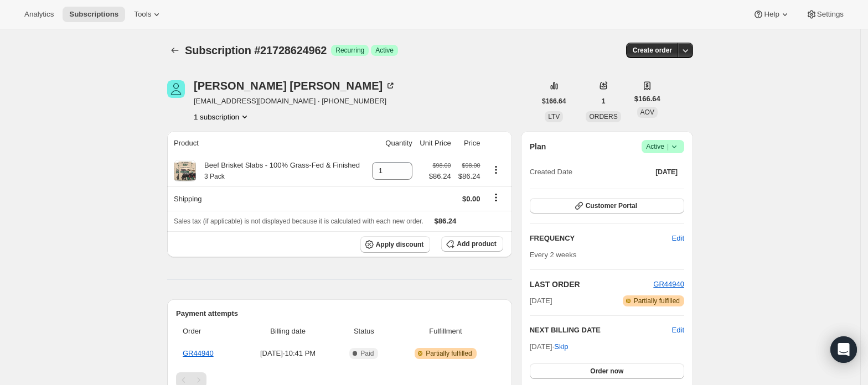 This screenshot has height=385, width=868. I want to click on h2: Payment attempts, so click(339, 314).